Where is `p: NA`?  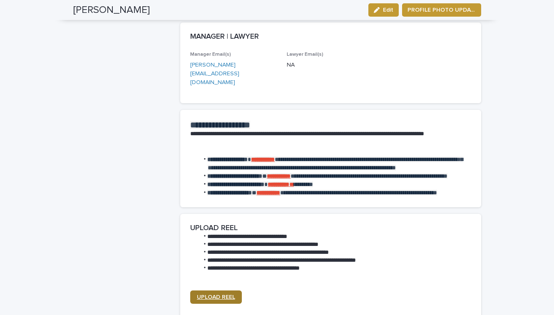
p: NA is located at coordinates (330, 65).